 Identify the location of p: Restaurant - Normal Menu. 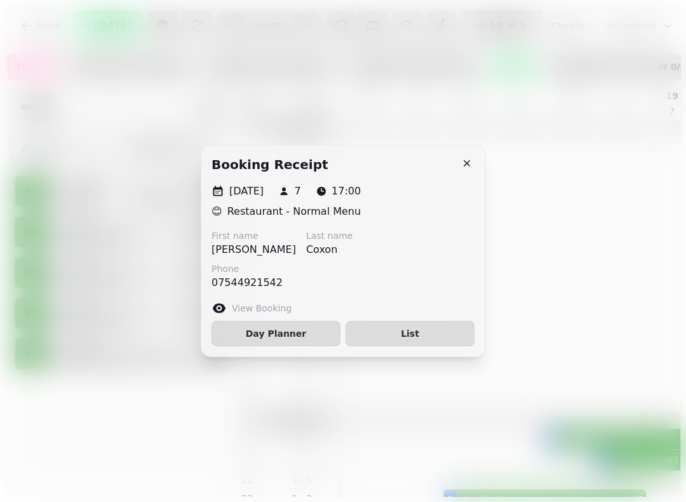
(294, 211).